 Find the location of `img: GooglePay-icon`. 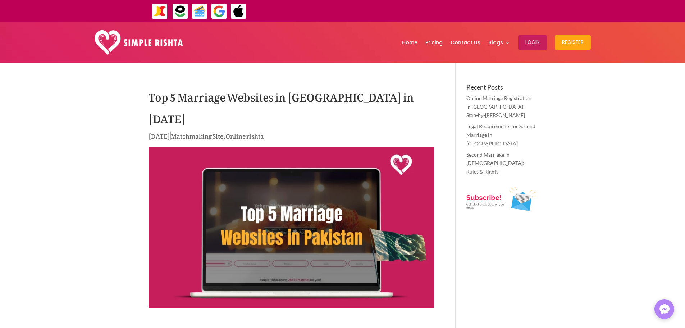

img: GooglePay-icon is located at coordinates (219, 11).